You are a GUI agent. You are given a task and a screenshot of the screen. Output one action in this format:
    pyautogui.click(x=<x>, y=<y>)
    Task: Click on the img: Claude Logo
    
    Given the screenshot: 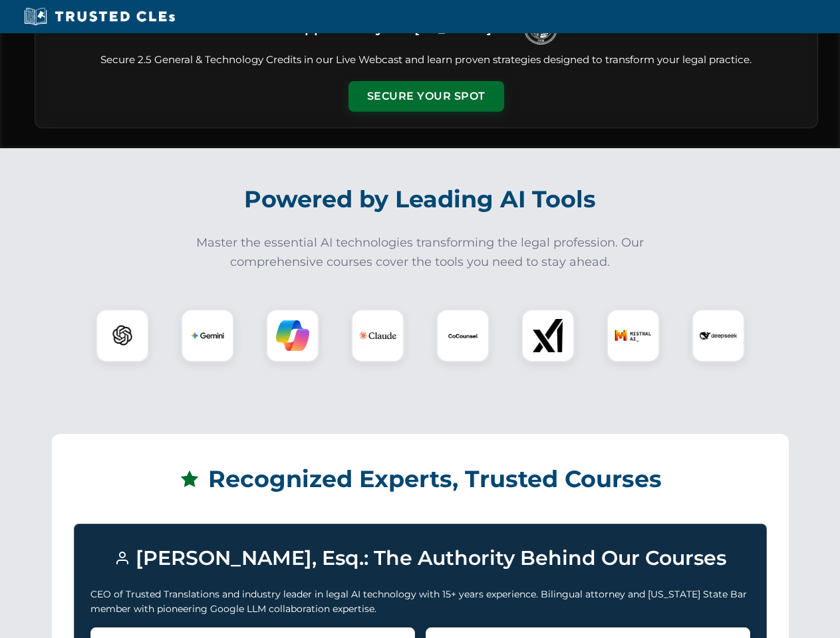 What is the action you would take?
    pyautogui.click(x=378, y=336)
    